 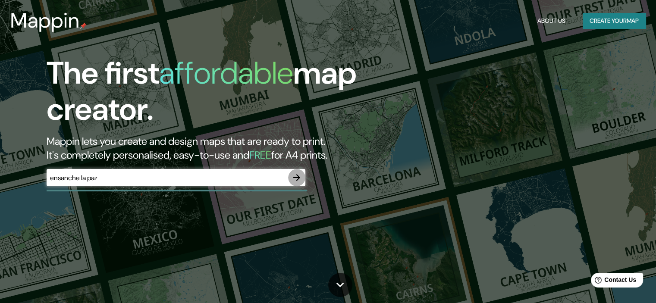 What do you see at coordinates (614, 21) in the screenshot?
I see `button: Create yourmap` at bounding box center [614, 21].